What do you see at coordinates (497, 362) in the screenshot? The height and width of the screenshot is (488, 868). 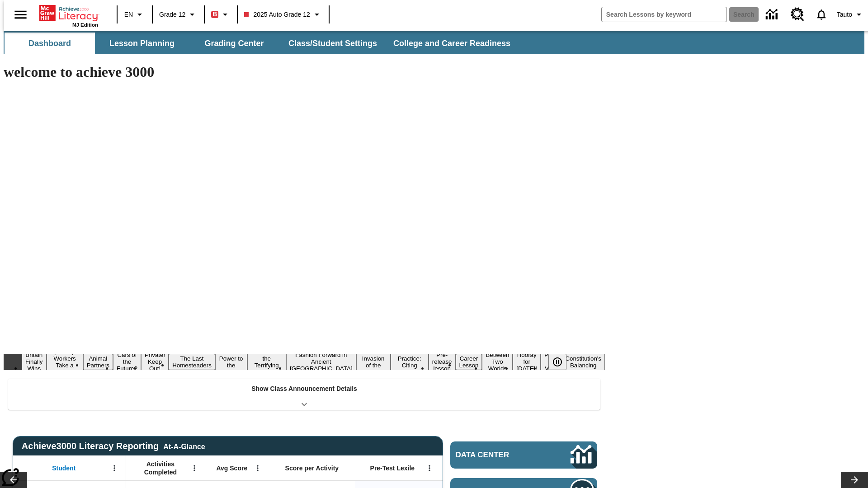 I see `button: Slide 14 Between Two Worlds` at bounding box center [497, 362].